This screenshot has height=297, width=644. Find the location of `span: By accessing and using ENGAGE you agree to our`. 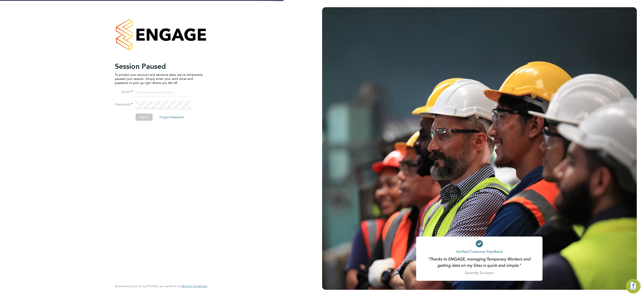

span: By accessing and using ENGAGE you agree to our is located at coordinates (161, 286).